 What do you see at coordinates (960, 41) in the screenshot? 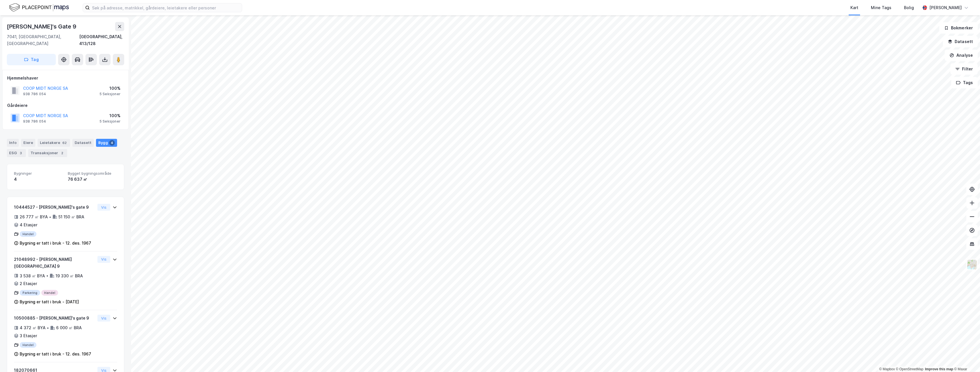
I see `button: Datasett` at bounding box center [960, 41].